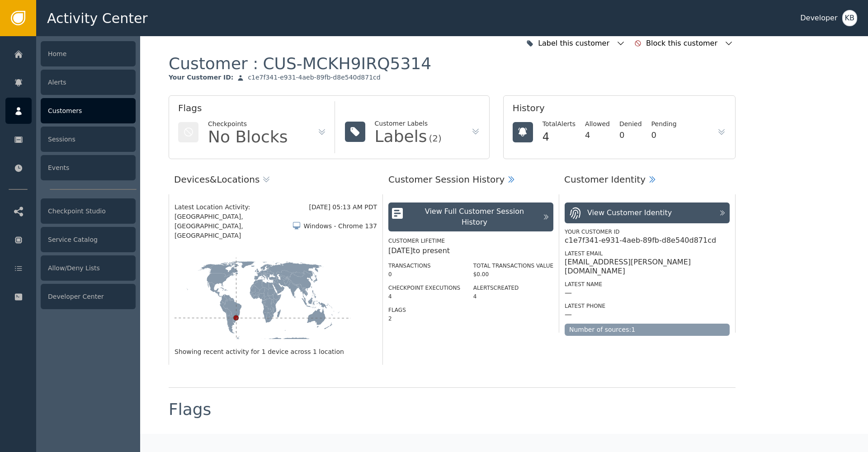  I want to click on div: Devices & Locations, so click(217, 180).